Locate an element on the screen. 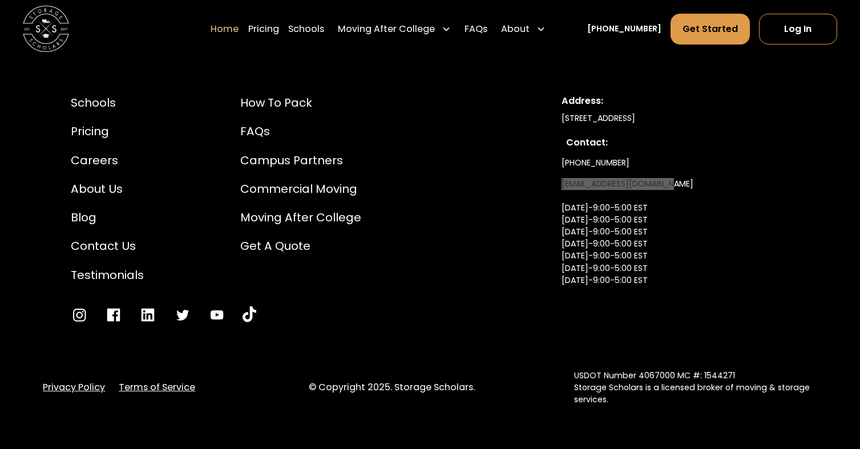 The image size is (860, 449). a: Go to Instagram is located at coordinates (79, 315).